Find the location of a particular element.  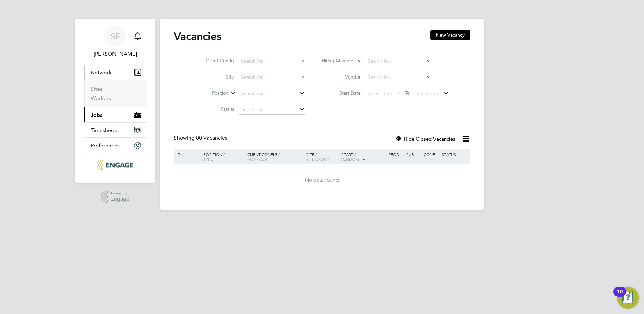

label: Client Config is located at coordinates (214, 61).